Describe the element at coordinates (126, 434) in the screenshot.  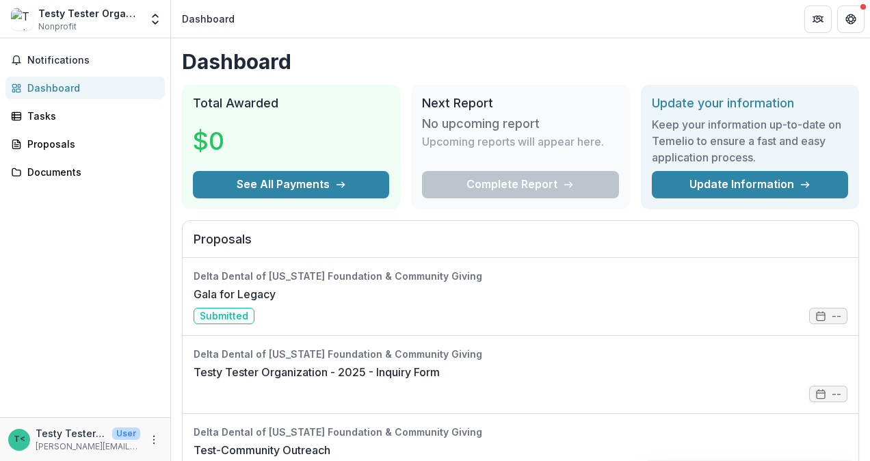
I see `p: User` at that location.